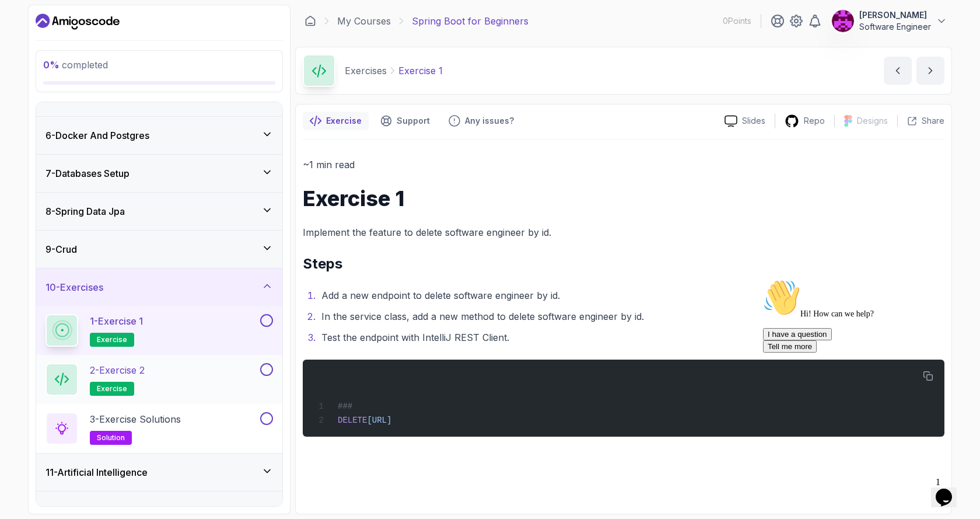 The height and width of the screenshot is (519, 980). I want to click on h3: 8 - Spring Data Jpa, so click(86, 211).